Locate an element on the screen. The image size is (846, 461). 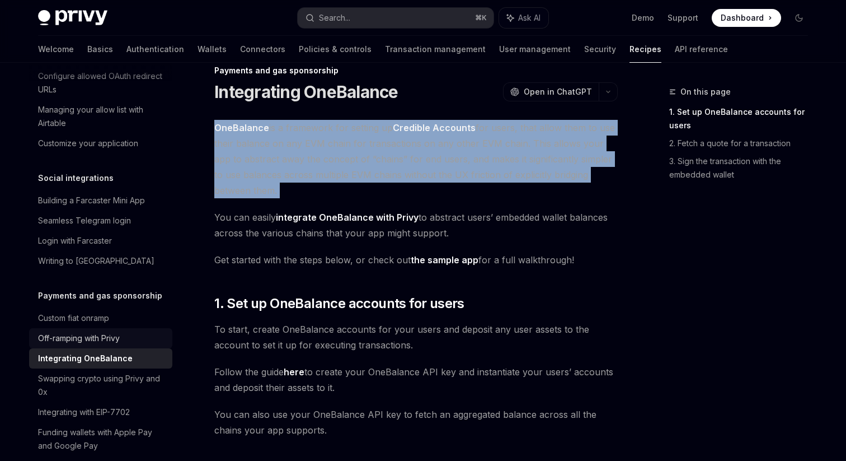
div: Swapping crypto using Privy and 0x is located at coordinates (102, 385).